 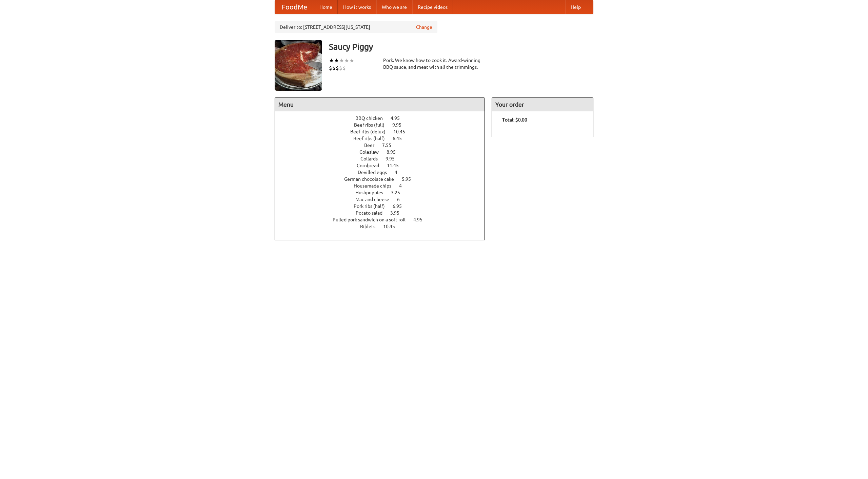 What do you see at coordinates (372, 152) in the screenshot?
I see `span: Coleslaw` at bounding box center [372, 152].